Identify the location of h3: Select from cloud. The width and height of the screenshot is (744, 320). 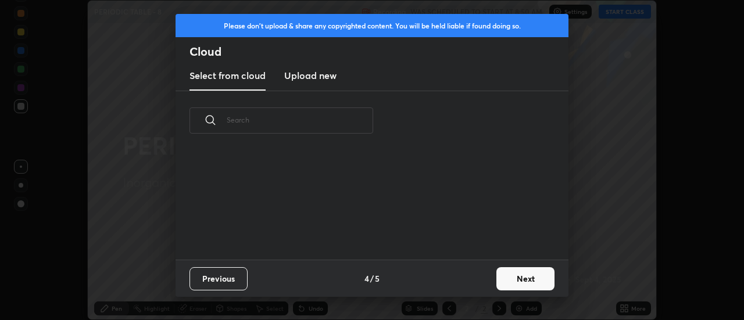
(227, 76).